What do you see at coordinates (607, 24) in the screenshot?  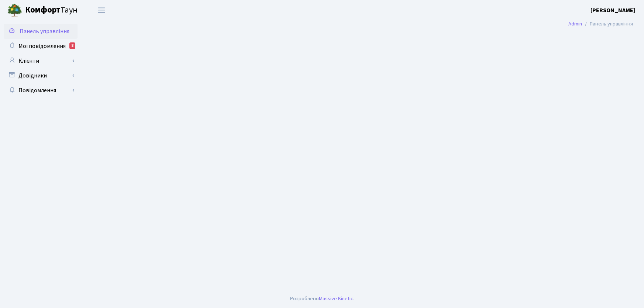 I see `li: Панель управління` at bounding box center [607, 24].